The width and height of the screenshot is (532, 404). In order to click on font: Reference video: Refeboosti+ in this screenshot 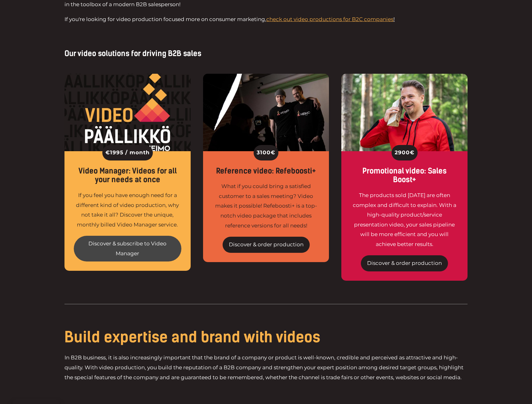, I will do `click(266, 171)`.